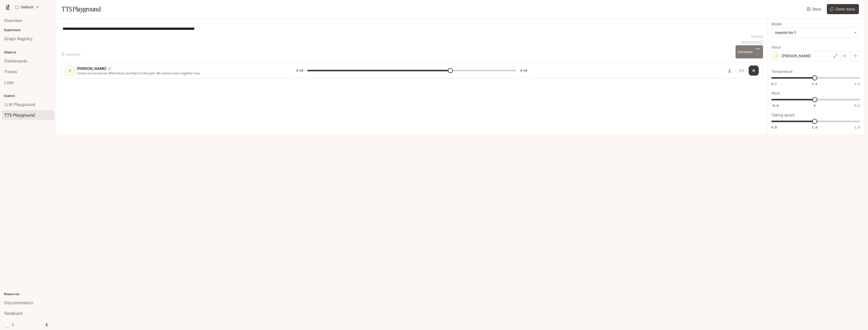  Describe the element at coordinates (81, 9) in the screenshot. I see `h1: TTS Playground` at that location.